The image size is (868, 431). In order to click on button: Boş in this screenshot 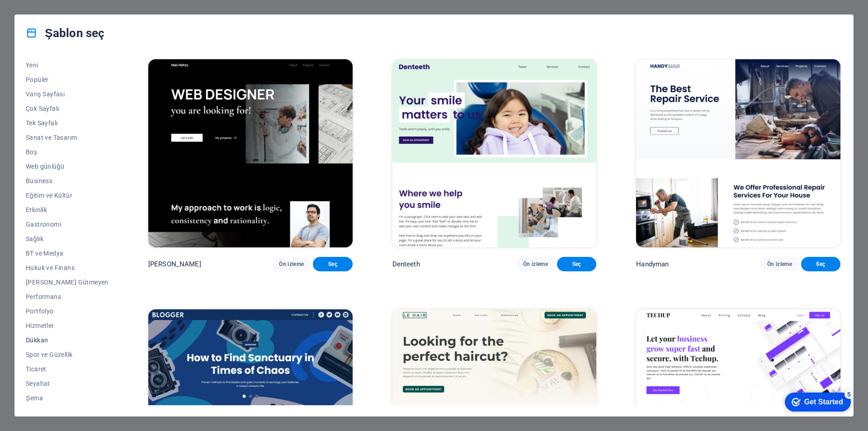, I will do `click(67, 152)`.